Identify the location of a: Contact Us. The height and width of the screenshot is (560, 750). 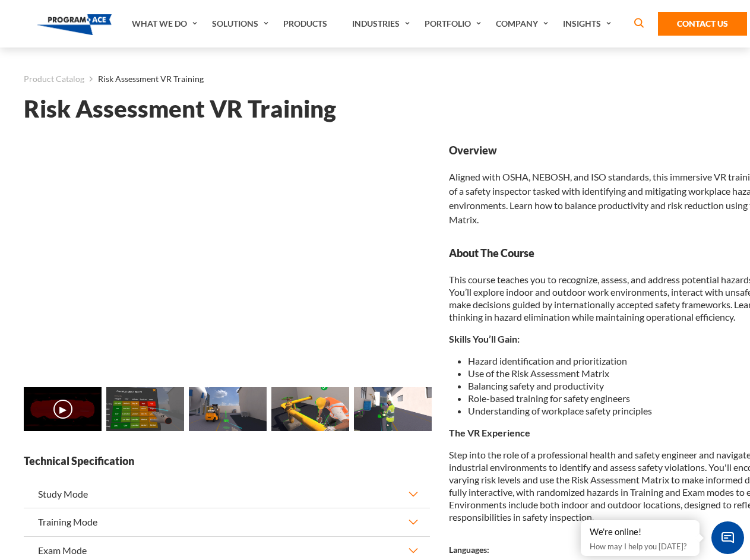
(703, 24).